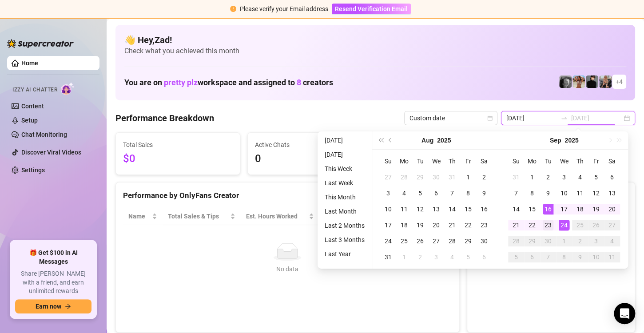 This screenshot has width=644, height=333. What do you see at coordinates (468, 161) in the screenshot?
I see `th: Fr` at bounding box center [468, 161].